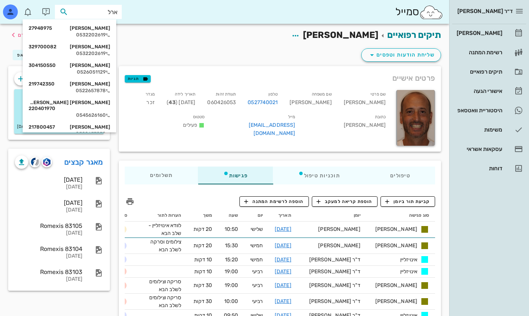 This screenshot has height=316, width=529. I want to click on th: משך, so click(202, 215).